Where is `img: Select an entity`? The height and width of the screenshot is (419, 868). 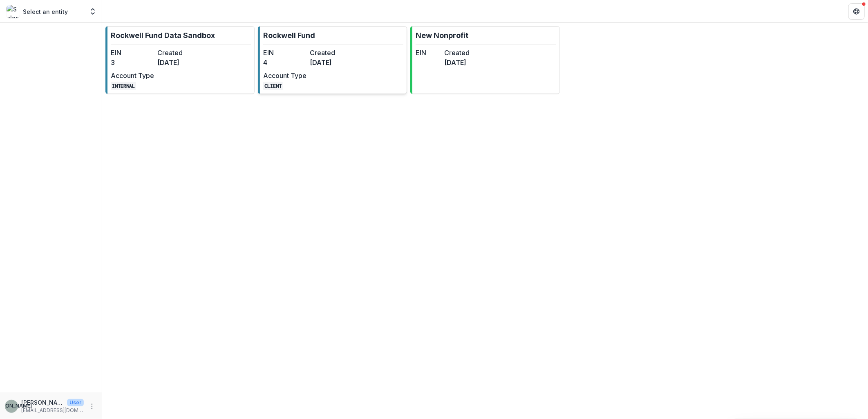
img: Select an entity is located at coordinates (13, 11).